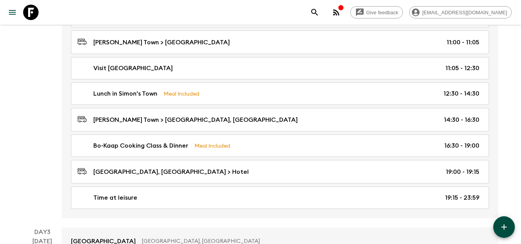 The image size is (521, 244). What do you see at coordinates (462, 198) in the screenshot?
I see `p: 19:15 - 23:59` at bounding box center [462, 198].